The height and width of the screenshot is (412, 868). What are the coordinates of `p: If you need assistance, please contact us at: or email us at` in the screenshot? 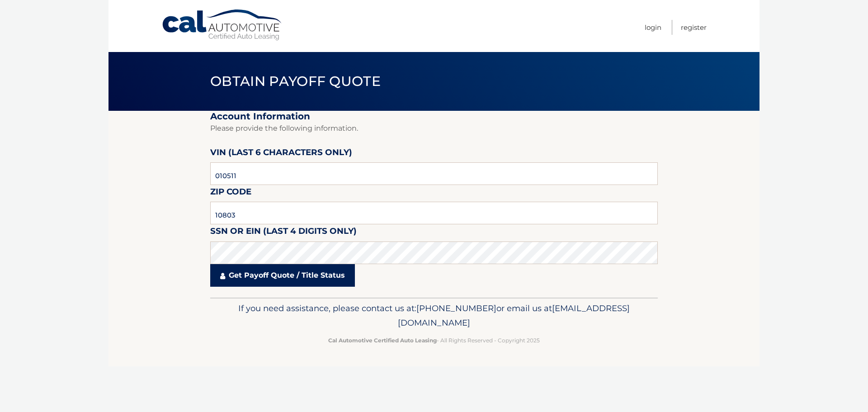 It's located at (434, 316).